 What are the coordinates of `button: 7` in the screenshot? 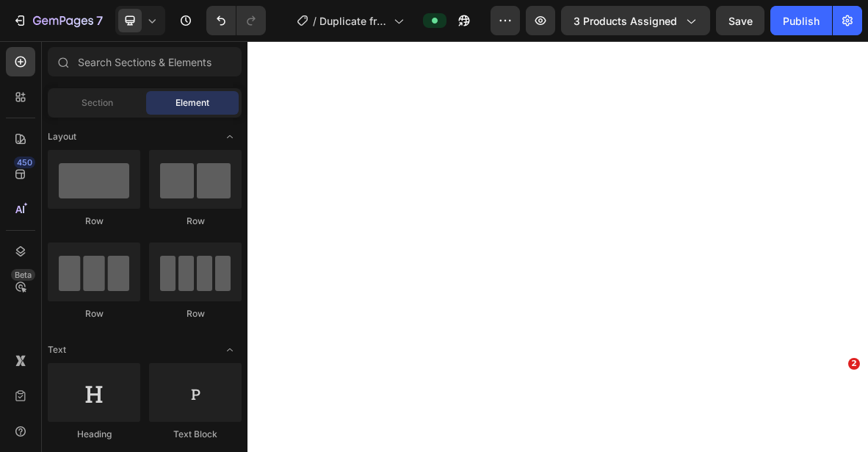 It's located at (57, 21).